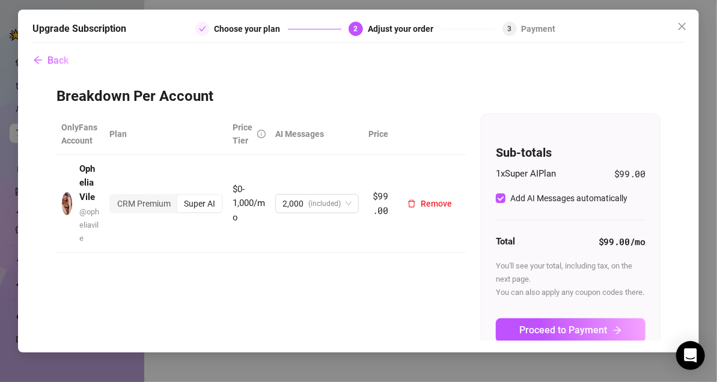  I want to click on div: Adjust your order, so click(404, 29).